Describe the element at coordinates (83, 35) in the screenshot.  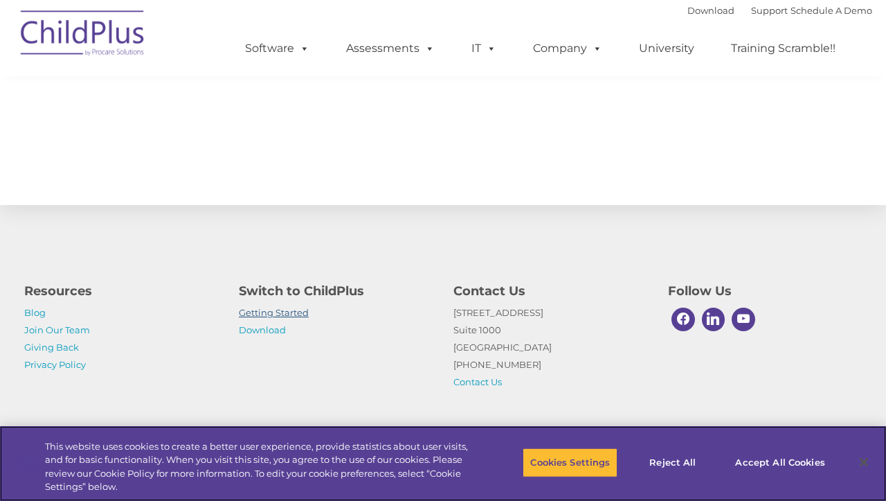
I see `img: ChildPlus by Procare Solutions` at that location.